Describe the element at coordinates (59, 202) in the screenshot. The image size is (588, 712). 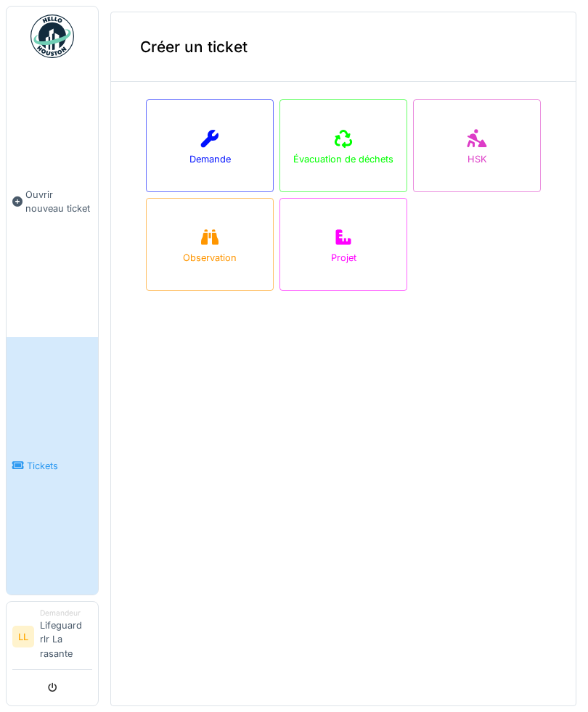
I see `span: Ouvrir nouveau ticket` at that location.